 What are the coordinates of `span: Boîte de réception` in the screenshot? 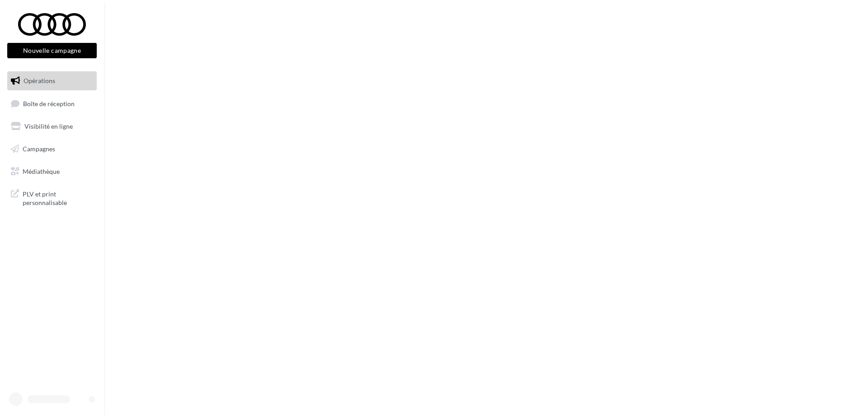 It's located at (49, 103).